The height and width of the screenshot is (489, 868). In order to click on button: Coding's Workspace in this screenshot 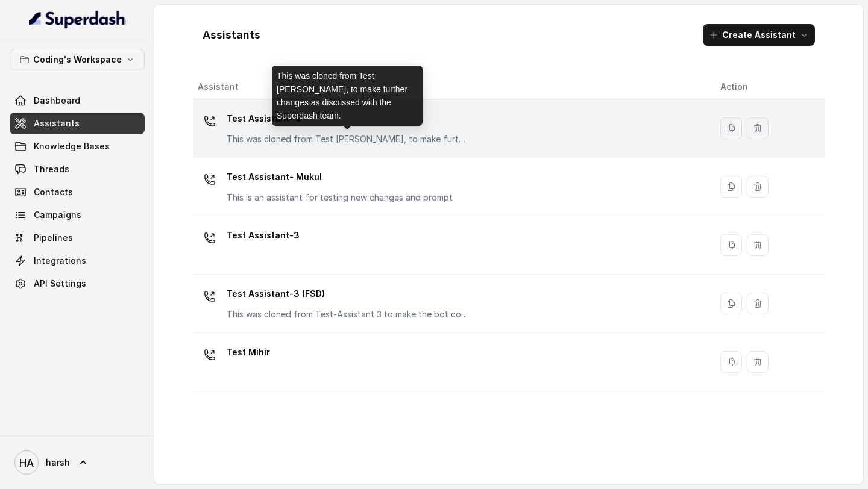, I will do `click(77, 60)`.